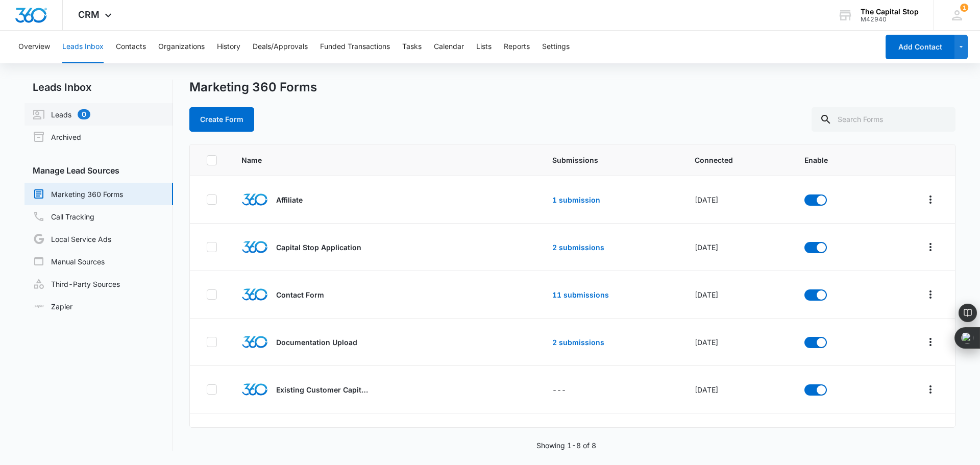 The height and width of the screenshot is (465, 980). I want to click on button: Contacts, so click(131, 47).